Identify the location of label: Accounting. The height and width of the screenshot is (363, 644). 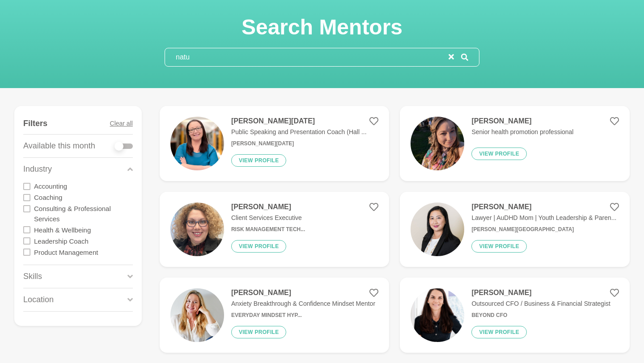
(51, 186).